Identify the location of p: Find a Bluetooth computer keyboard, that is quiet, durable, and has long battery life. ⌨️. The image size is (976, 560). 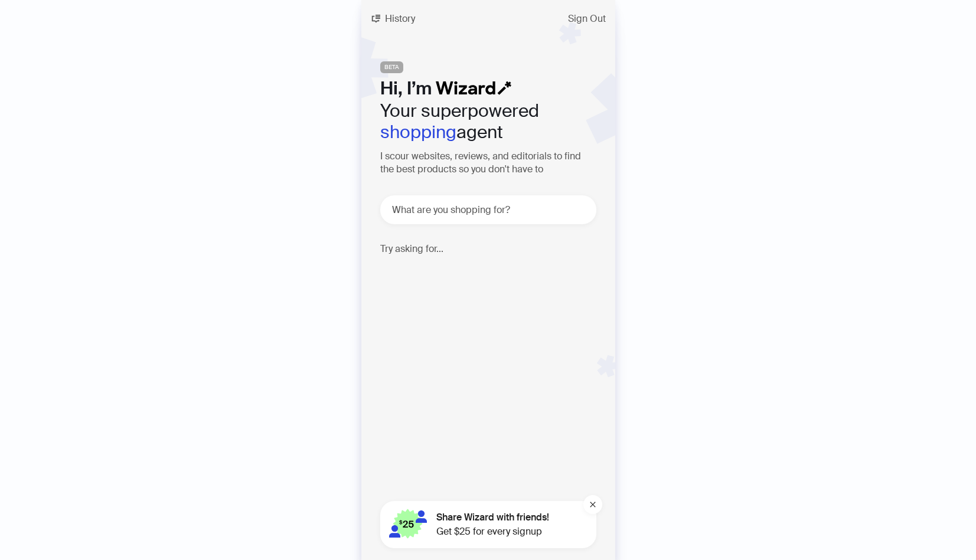
(495, 291).